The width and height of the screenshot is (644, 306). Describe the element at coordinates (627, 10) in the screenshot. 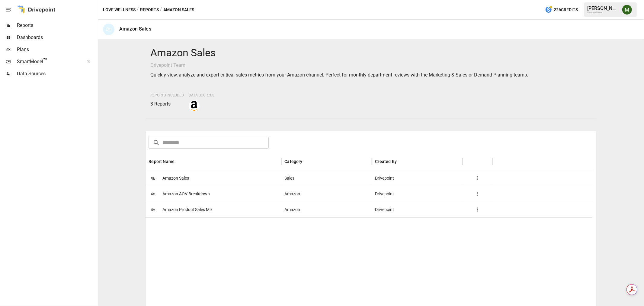

I see `img: Meredith Lacasse` at that location.